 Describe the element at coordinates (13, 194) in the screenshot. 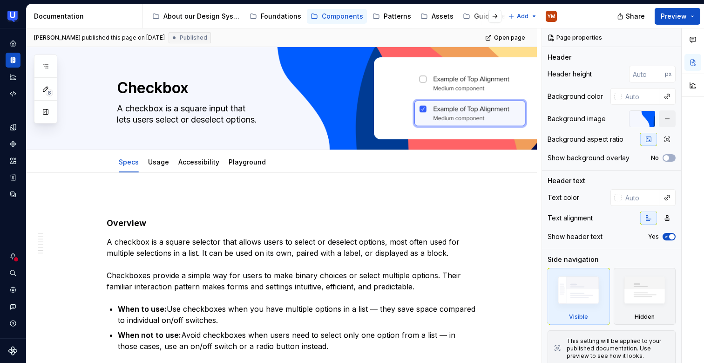

I see `a: Data sources` at that location.